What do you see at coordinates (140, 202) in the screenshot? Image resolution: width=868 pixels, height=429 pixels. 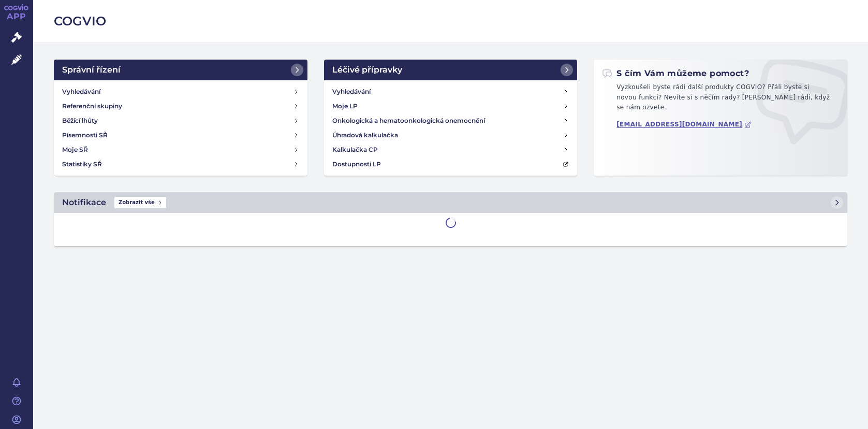 I see `span: Zobrazit vše` at bounding box center [140, 202].